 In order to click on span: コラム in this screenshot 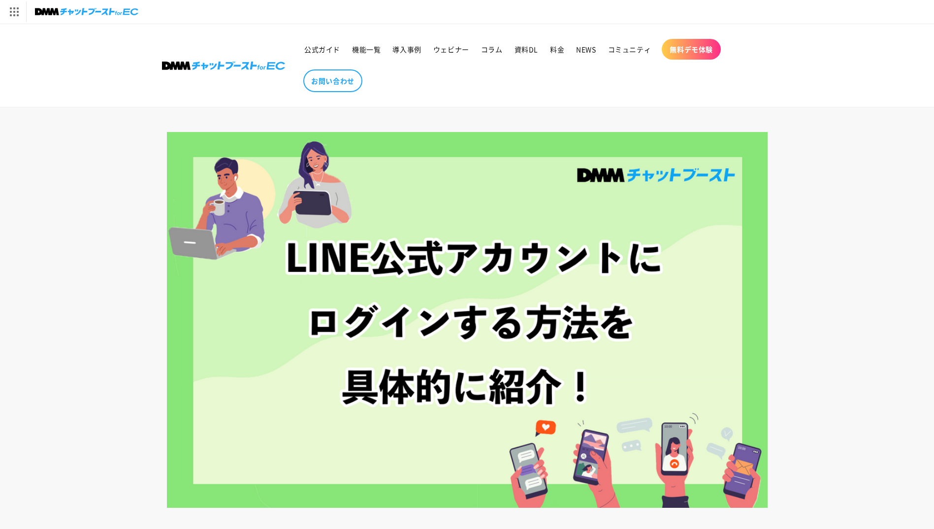, I will do `click(492, 49)`.